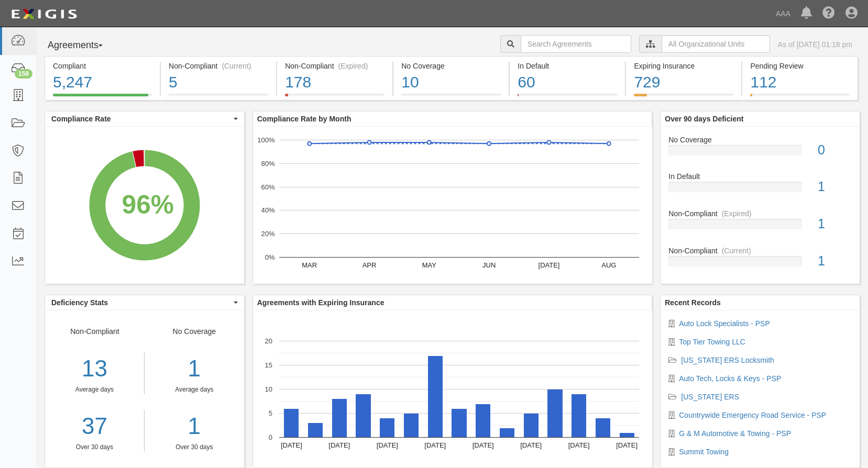  I want to click on a: In Default1, so click(760, 190).